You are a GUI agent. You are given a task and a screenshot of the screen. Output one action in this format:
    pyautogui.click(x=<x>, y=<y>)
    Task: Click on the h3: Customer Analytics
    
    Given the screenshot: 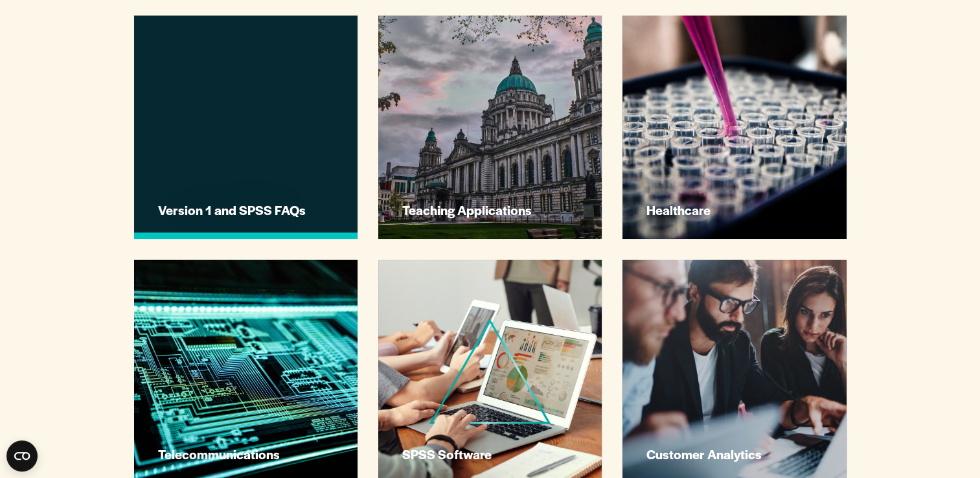 What is the action you would take?
    pyautogui.click(x=735, y=454)
    